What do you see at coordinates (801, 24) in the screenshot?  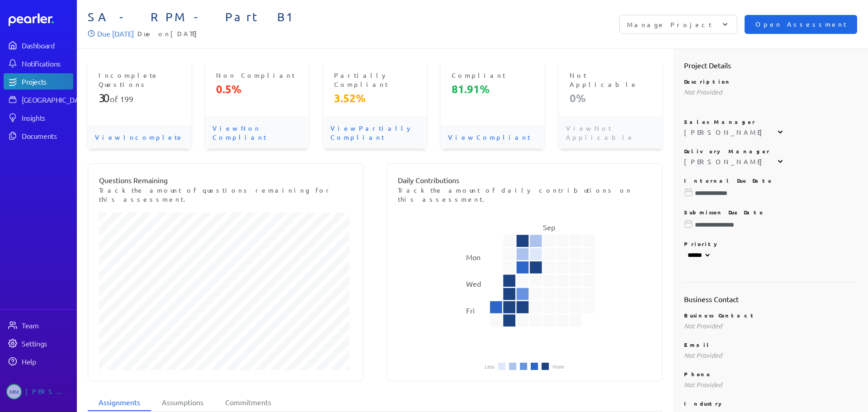 I see `span: Open Assessment` at bounding box center [801, 24].